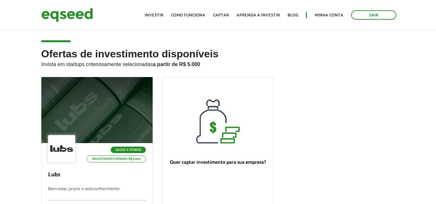 Image resolution: width=436 pixels, height=204 pixels. What do you see at coordinates (67, 15) in the screenshot?
I see `img: EqSeed` at bounding box center [67, 15].